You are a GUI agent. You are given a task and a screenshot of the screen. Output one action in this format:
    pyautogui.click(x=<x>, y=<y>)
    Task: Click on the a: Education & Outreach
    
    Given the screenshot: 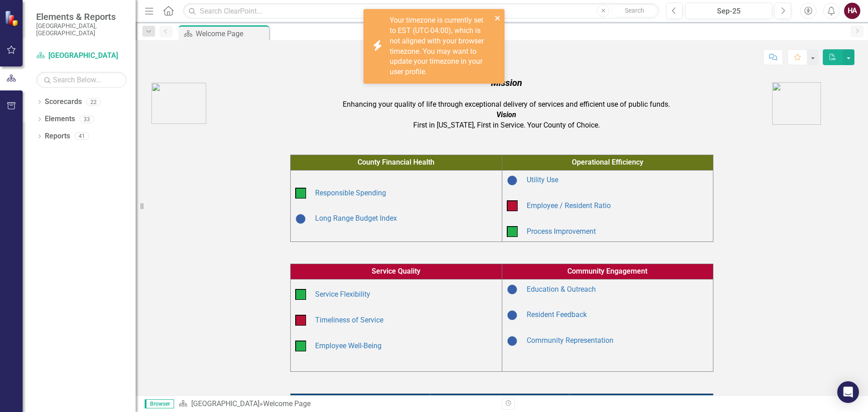 What is the action you would take?
    pyautogui.click(x=561, y=289)
    